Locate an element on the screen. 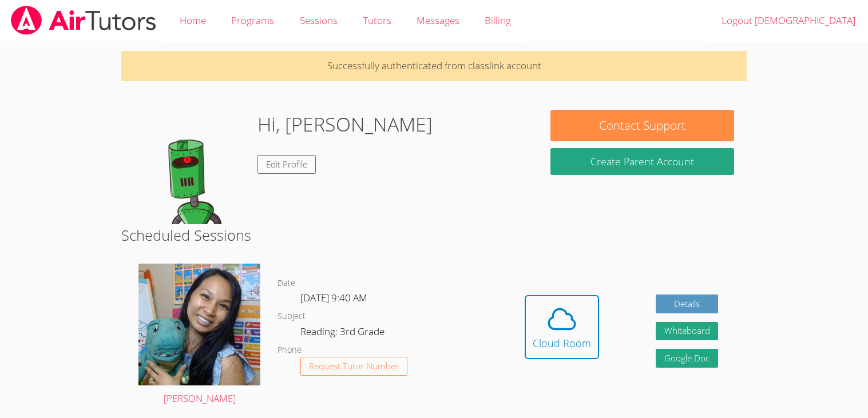 This screenshot has height=418, width=868. p: Successfully authenticated from classlink account is located at coordinates (434, 65).